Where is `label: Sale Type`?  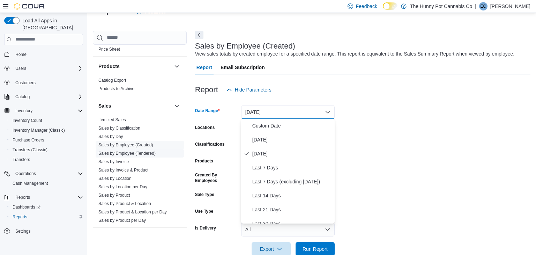
label: Sale Type is located at coordinates (204, 194).